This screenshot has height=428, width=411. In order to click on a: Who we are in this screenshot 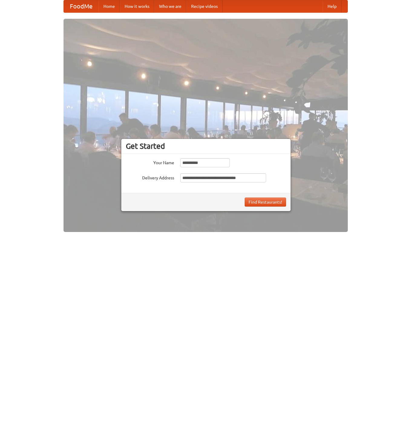, I will do `click(170, 6)`.